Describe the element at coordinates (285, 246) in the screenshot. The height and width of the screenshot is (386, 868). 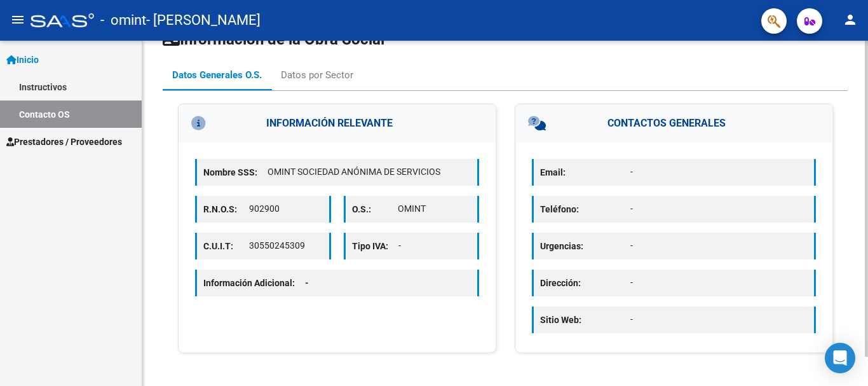
I see `p: 30550245309` at that location.